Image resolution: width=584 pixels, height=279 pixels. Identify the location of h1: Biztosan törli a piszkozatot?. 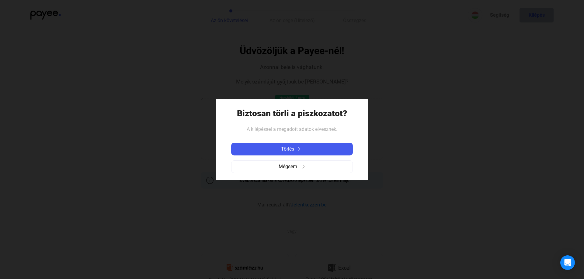
(292, 113).